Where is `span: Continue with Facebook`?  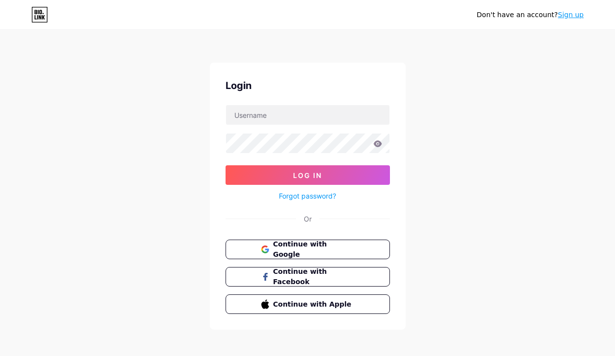 span: Continue with Facebook is located at coordinates (313, 277).